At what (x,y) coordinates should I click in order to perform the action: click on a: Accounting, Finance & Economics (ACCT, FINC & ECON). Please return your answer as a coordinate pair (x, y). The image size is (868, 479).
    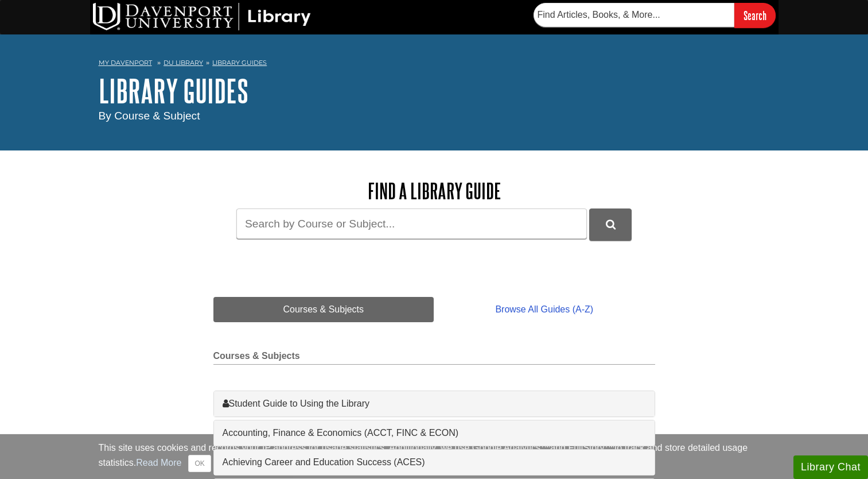
    Looking at the image, I should click on (435, 433).